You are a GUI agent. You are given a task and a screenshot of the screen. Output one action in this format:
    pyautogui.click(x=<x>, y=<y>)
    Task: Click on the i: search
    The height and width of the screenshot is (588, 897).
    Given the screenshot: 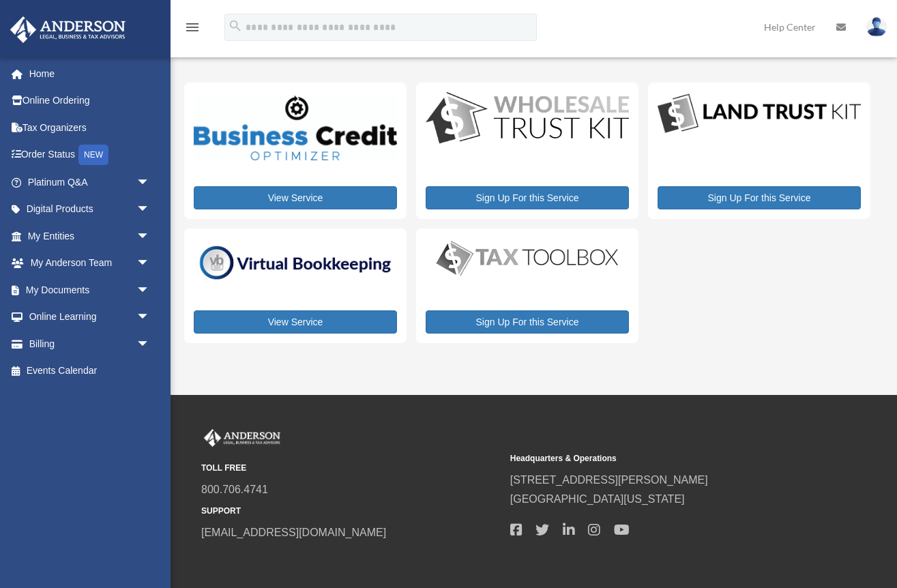 What is the action you would take?
    pyautogui.click(x=235, y=26)
    